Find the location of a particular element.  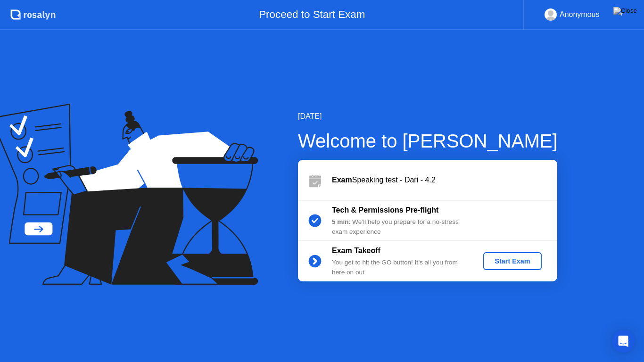

div: Speaking test - Dari - 4.2 is located at coordinates (444, 180).